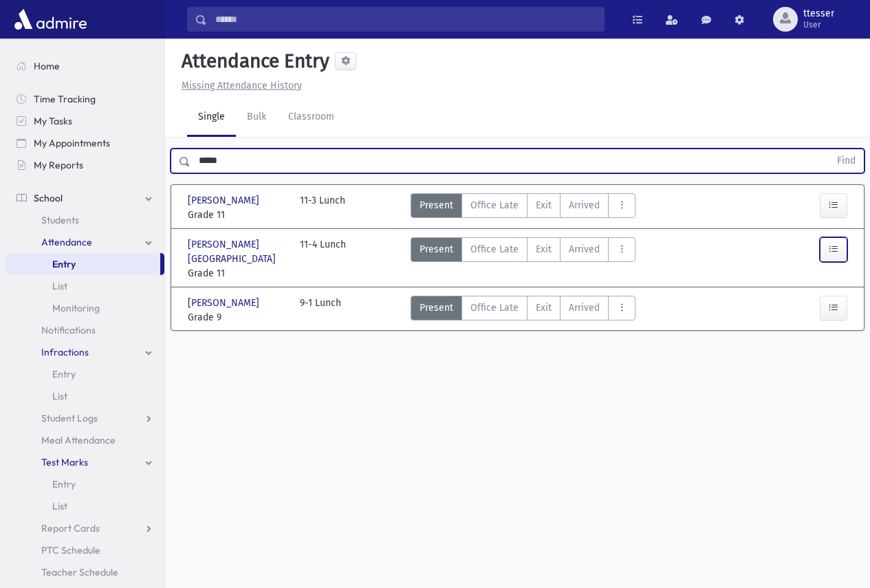  Describe the element at coordinates (237, 317) in the screenshot. I see `span: Grade 9` at that location.